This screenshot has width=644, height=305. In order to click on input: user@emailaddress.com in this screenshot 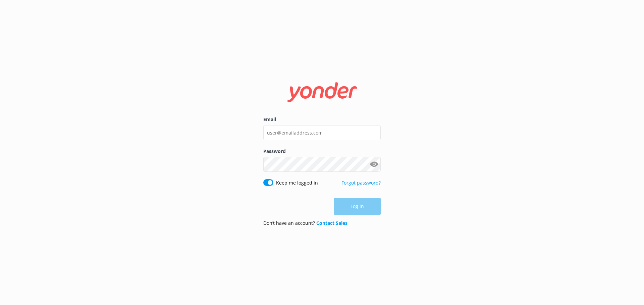, I will do `click(322, 133)`.